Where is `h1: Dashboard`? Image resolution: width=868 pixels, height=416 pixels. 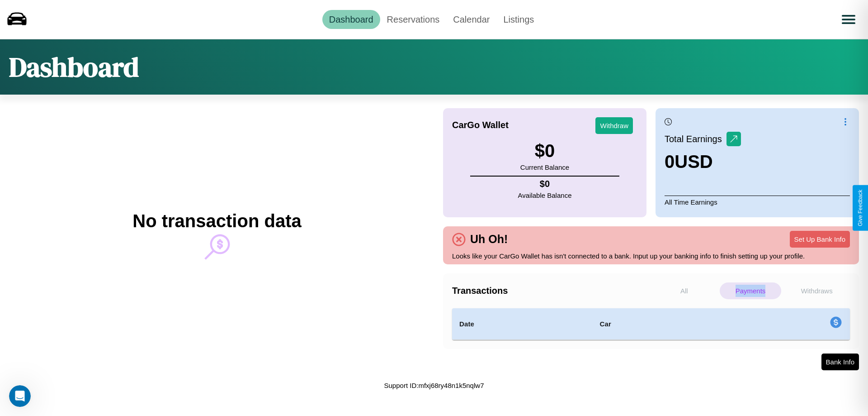 h1: Dashboard is located at coordinates (74, 67).